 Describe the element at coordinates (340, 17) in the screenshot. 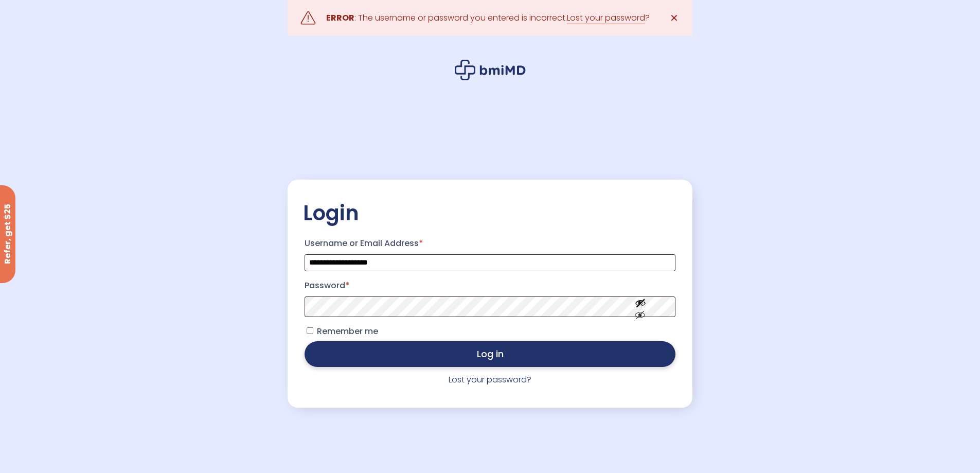

I see `strong: ERROR` at that location.